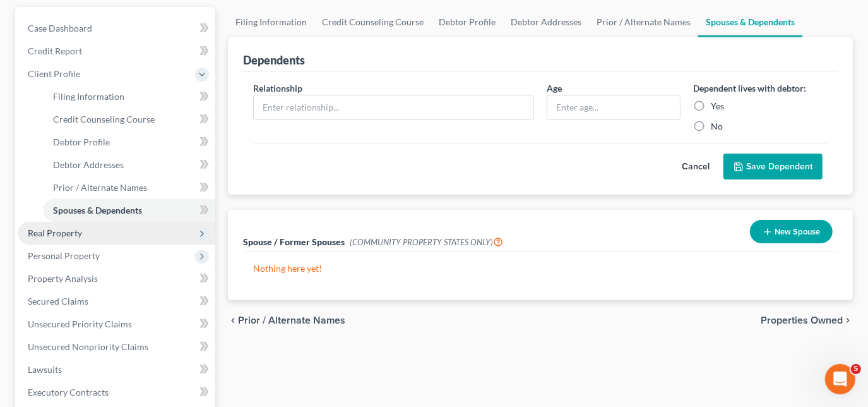 The width and height of the screenshot is (868, 407). I want to click on i: chevron_left, so click(233, 320).